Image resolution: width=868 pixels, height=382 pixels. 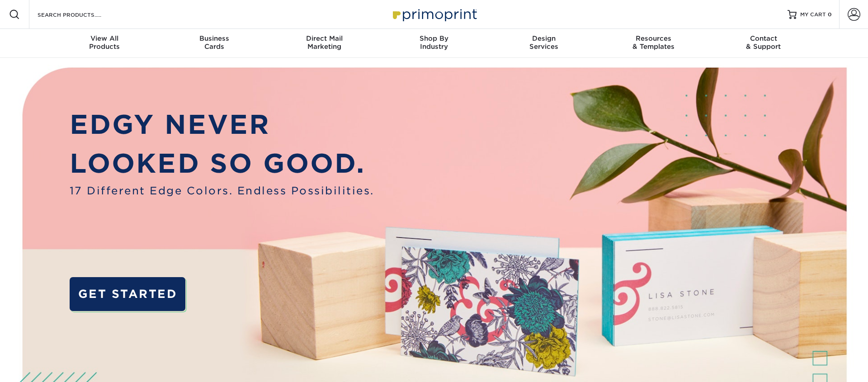 What do you see at coordinates (324, 42) in the screenshot?
I see `div: Marketing` at bounding box center [324, 42].